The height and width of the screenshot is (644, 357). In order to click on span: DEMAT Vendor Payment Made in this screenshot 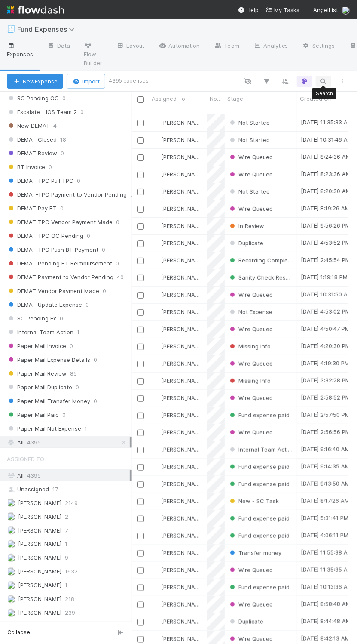, I will do `click(53, 291)`.